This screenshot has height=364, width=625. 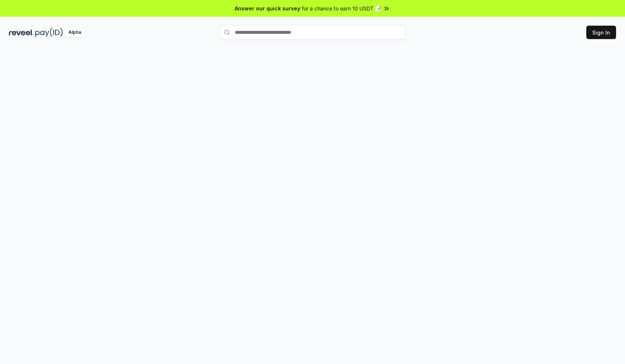 What do you see at coordinates (267, 8) in the screenshot?
I see `span: Answer our quick survey` at bounding box center [267, 8].